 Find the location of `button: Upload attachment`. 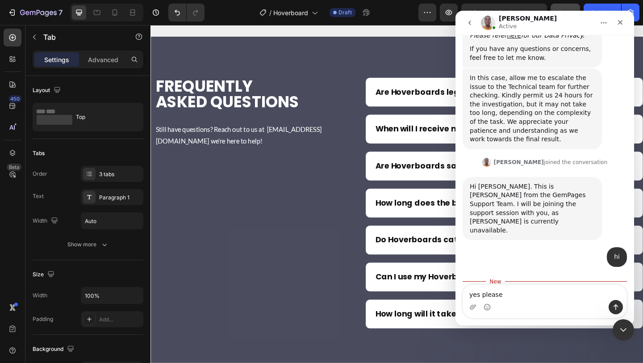

button: Upload attachment is located at coordinates (17, 296).